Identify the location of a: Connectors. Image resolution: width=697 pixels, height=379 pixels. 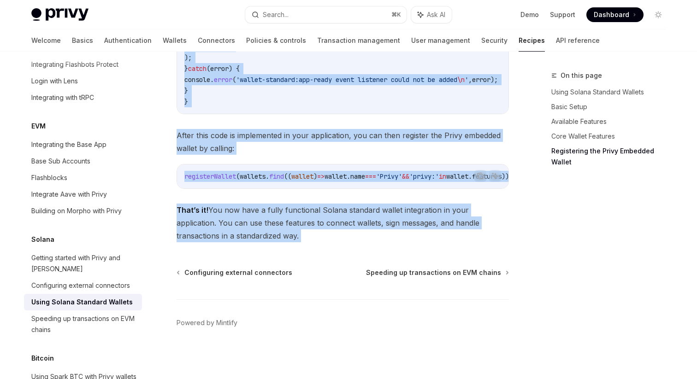
(216, 41).